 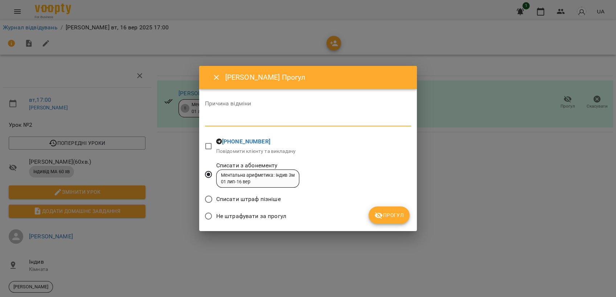 I want to click on span: Не штрафувати за прогул, so click(x=251, y=216).